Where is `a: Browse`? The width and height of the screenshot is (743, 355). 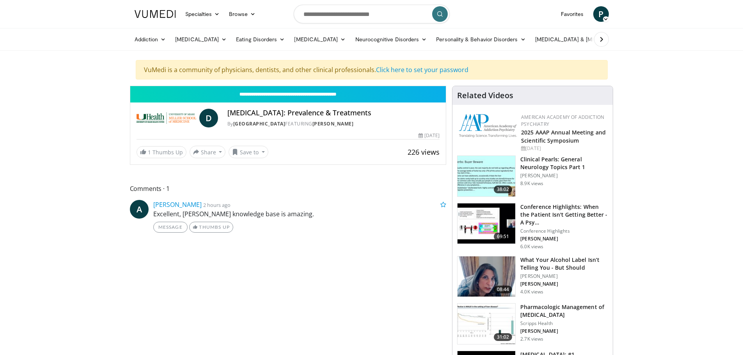 a: Browse is located at coordinates (242, 14).